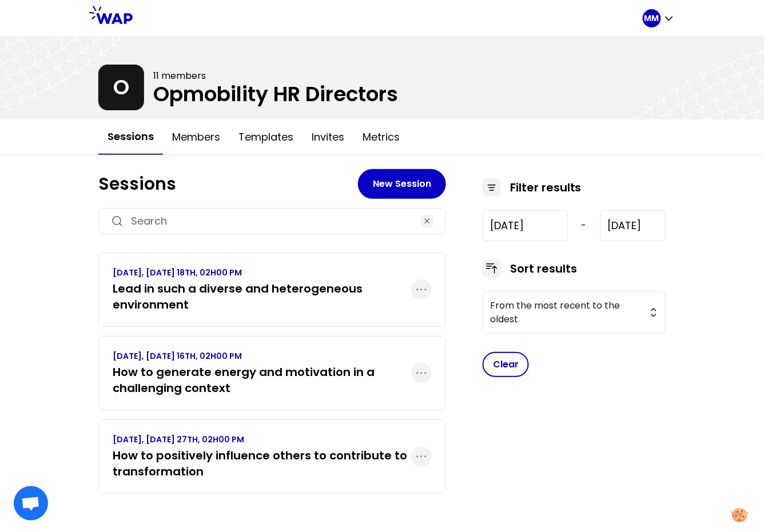 The height and width of the screenshot is (532, 764). I want to click on h3: How to generate energy and motivation in a challenging context, so click(262, 380).